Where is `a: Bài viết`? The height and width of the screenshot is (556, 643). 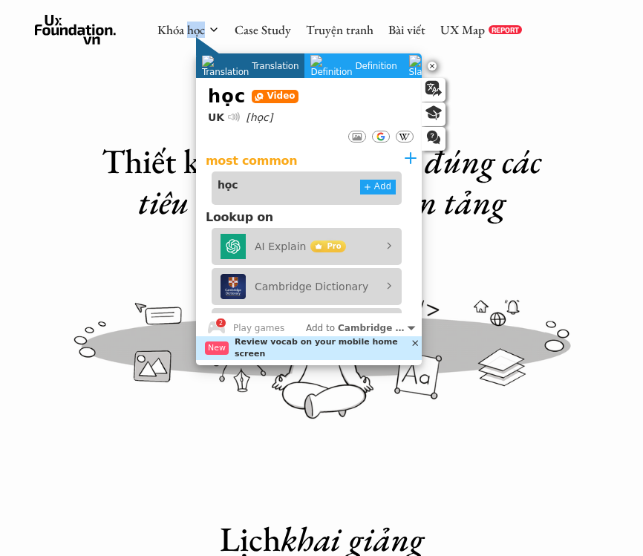
a: Bài viết is located at coordinates (407, 30).